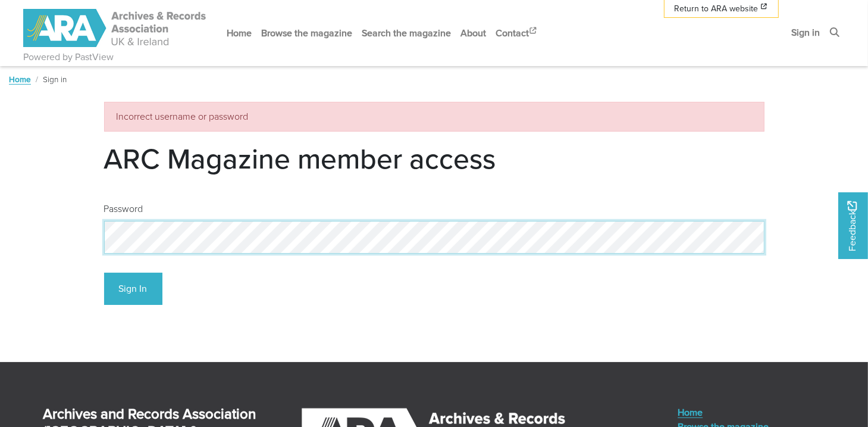 The image size is (868, 427). Describe the element at coordinates (124, 209) in the screenshot. I see `label: Password` at that location.